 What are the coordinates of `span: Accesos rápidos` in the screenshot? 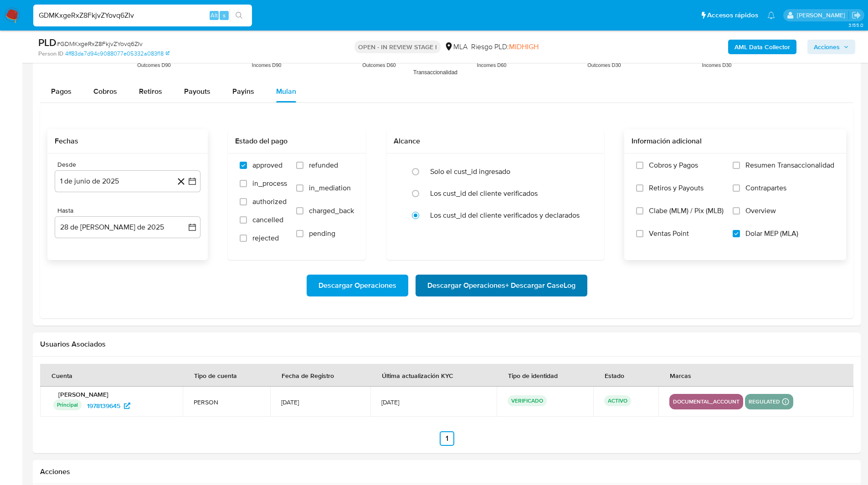 It's located at (733, 15).